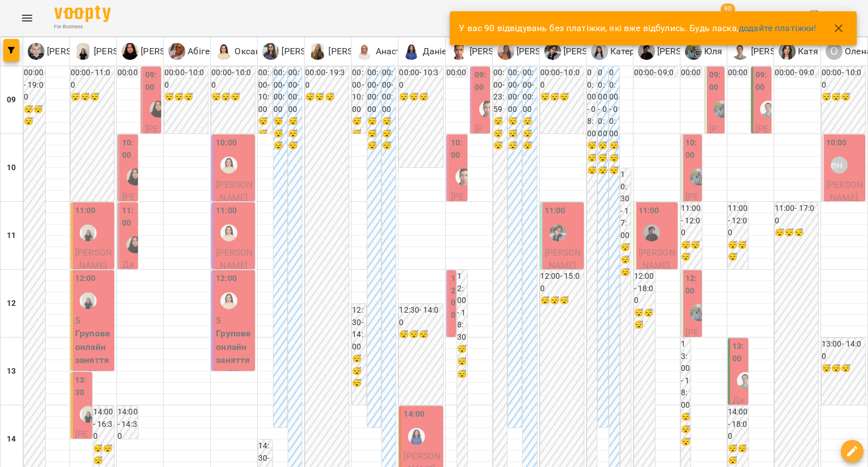  What do you see at coordinates (88, 233) in the screenshot?
I see `img: Жюлі` at bounding box center [88, 233].